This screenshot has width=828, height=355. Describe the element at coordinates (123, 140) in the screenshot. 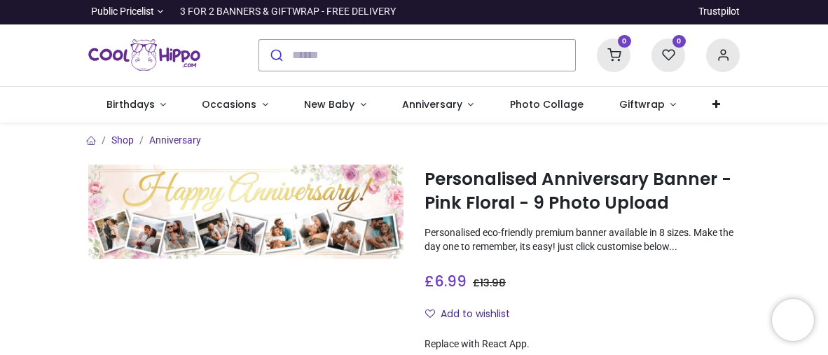

I see `a: Shop` at that location.